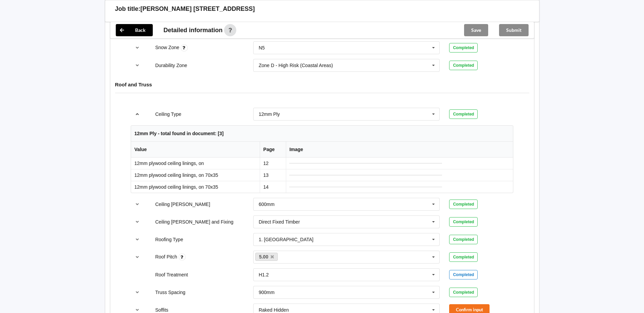 The image size is (644, 313). What do you see at coordinates (266, 257) in the screenshot?
I see `a: 5.00` at bounding box center [266, 257].